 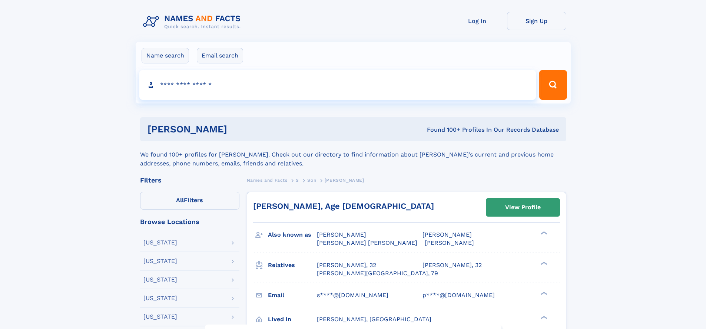 I want to click on label: Filters, so click(x=190, y=201).